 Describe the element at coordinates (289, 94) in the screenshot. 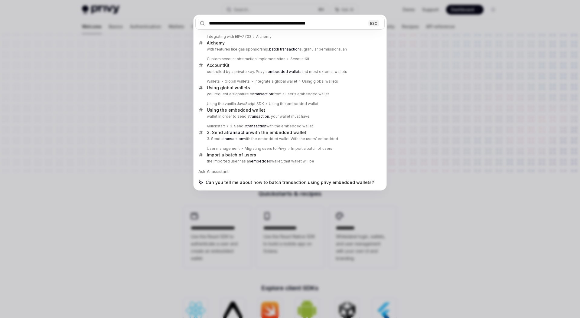

I see `p: you request a signature or from a user's embedded wallet` at that location.